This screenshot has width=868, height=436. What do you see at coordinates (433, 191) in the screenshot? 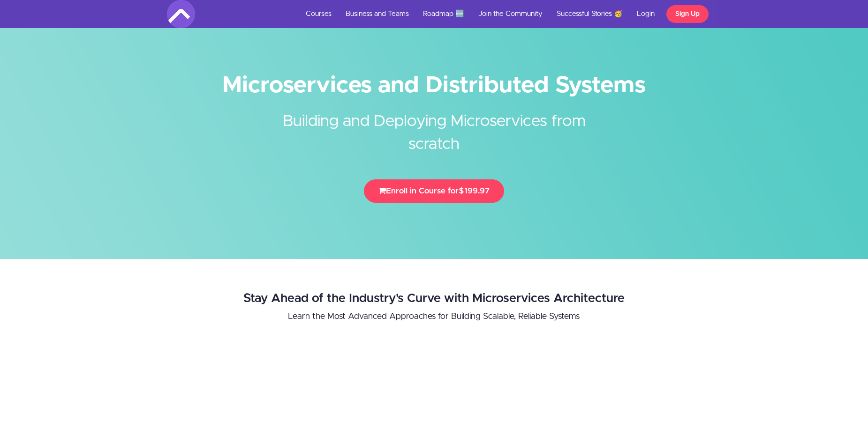
I see `button: Enroll in Course for$199.97` at bounding box center [433, 191].